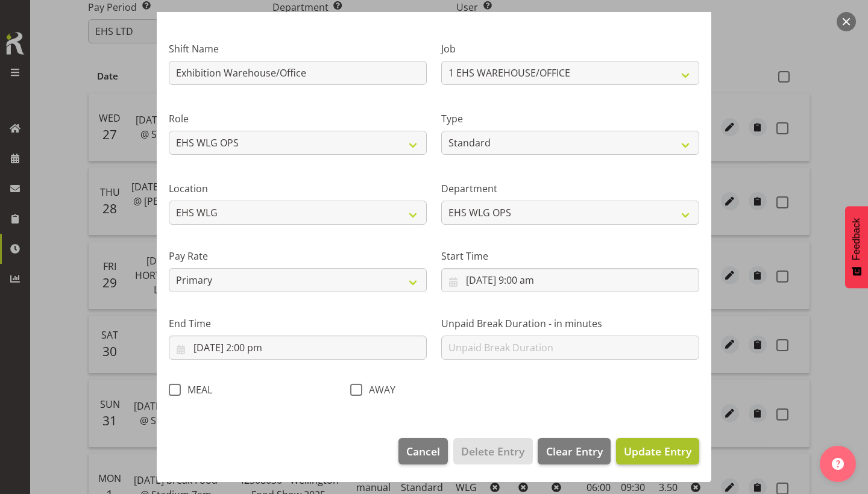 Image resolution: width=868 pixels, height=494 pixels. What do you see at coordinates (856, 247) in the screenshot?
I see `button: Feedback - Show survey` at bounding box center [856, 247].